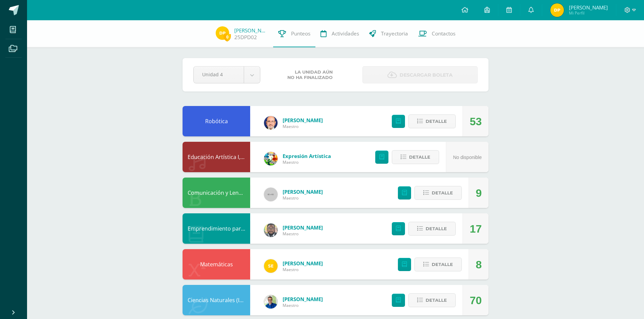 This screenshot has height=319, width=644. What do you see at coordinates (345, 33) in the screenshot?
I see `span: Actividades` at bounding box center [345, 33].